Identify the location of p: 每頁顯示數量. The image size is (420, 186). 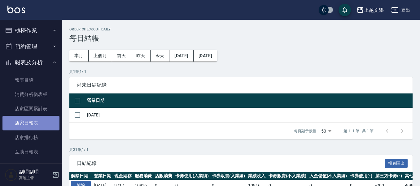
(305, 131).